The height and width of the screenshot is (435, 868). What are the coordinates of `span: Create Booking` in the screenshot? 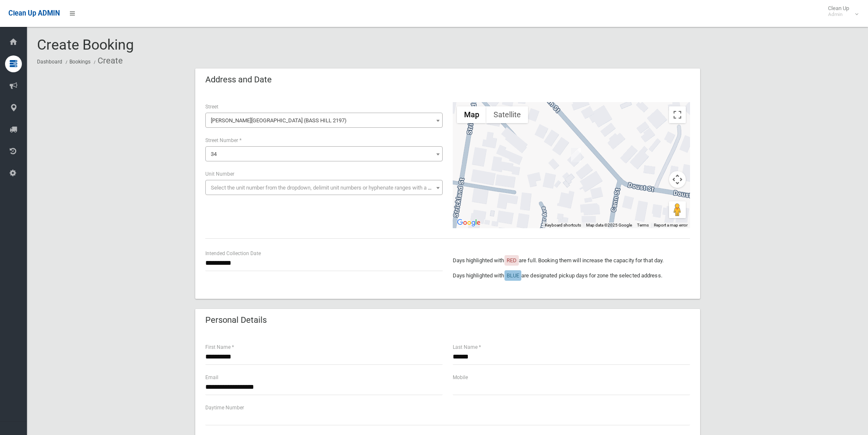 It's located at (85, 44).